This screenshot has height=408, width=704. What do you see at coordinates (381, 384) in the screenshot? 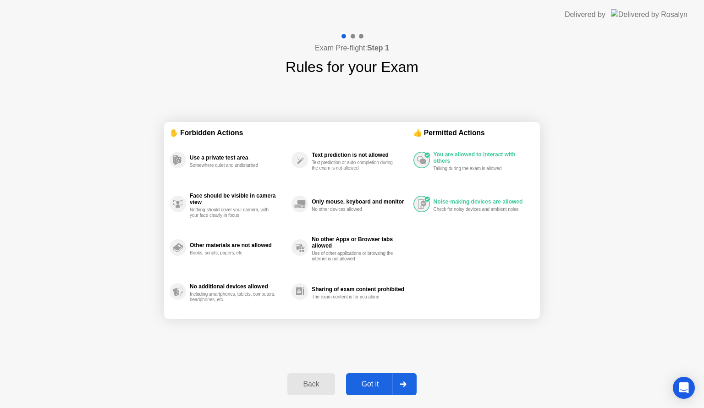
I see `button: Got it` at bounding box center [381, 384].